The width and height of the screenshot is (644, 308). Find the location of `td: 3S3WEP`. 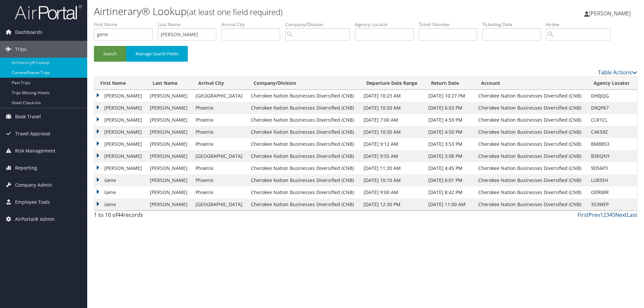

td: 3S3WEP is located at coordinates (612, 205).